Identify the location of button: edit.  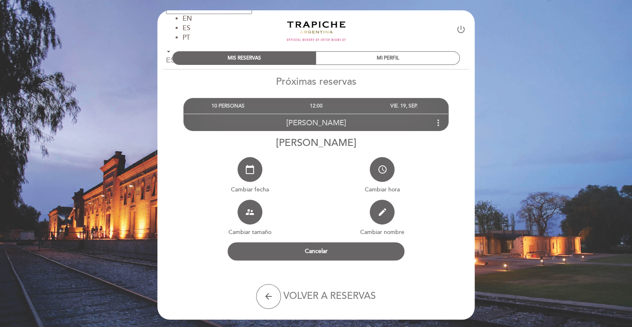
(382, 212).